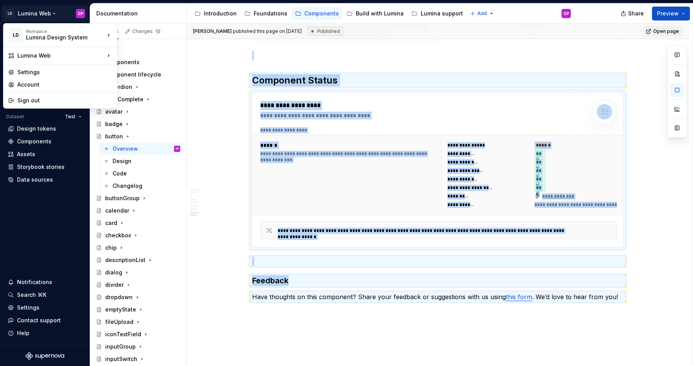  What do you see at coordinates (59, 37) in the screenshot?
I see `div: Lumina Design System` at bounding box center [59, 37].